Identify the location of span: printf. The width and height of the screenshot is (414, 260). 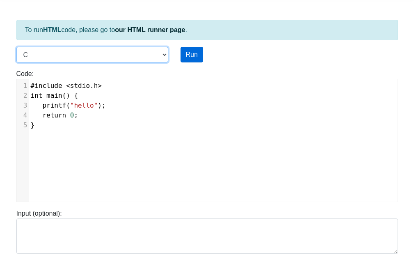
(54, 105).